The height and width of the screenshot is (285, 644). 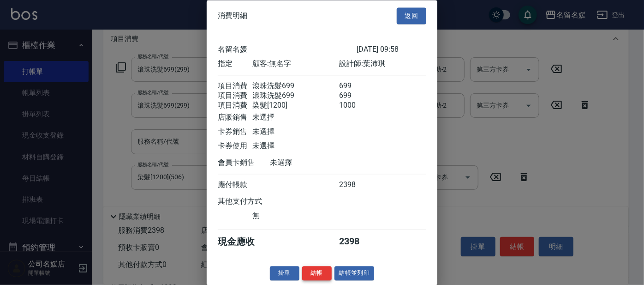 What do you see at coordinates (233, 16) in the screenshot?
I see `span: 消費明細` at bounding box center [233, 16].